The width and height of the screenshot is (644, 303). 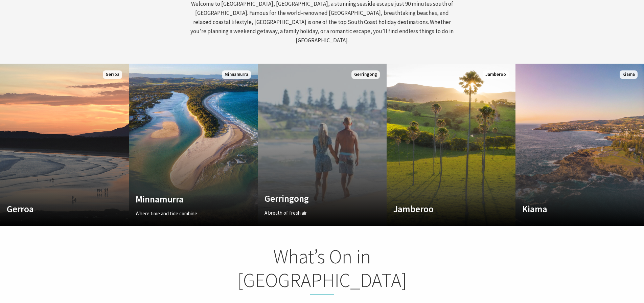 I want to click on h4: Gerringong, so click(x=313, y=198).